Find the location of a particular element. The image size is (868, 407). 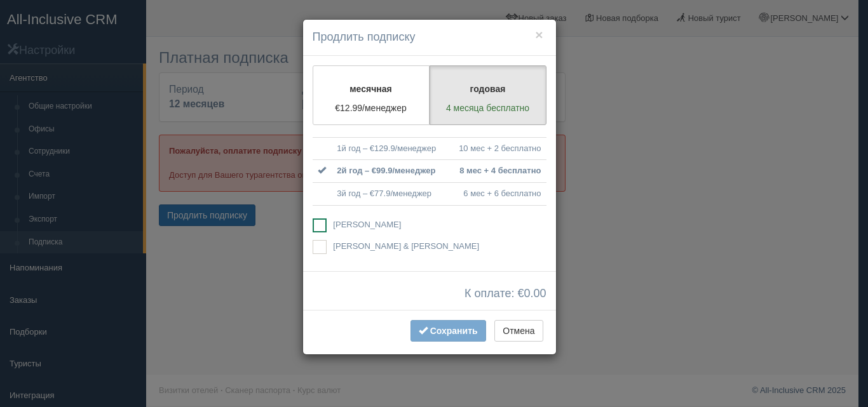

td: 1й год – €129.9/менеджер is located at coordinates (390, 148).